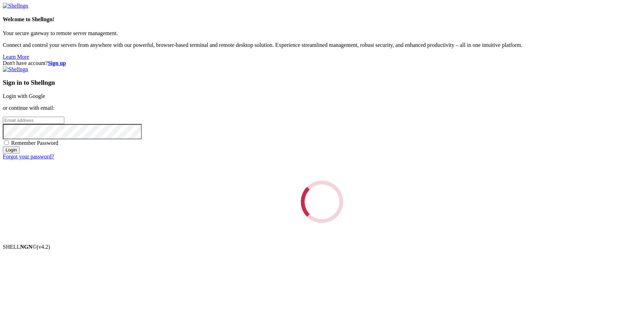 The height and width of the screenshot is (322, 644). What do you see at coordinates (322, 33) in the screenshot?
I see `p: Your secure gateway to remote server management.` at bounding box center [322, 33].